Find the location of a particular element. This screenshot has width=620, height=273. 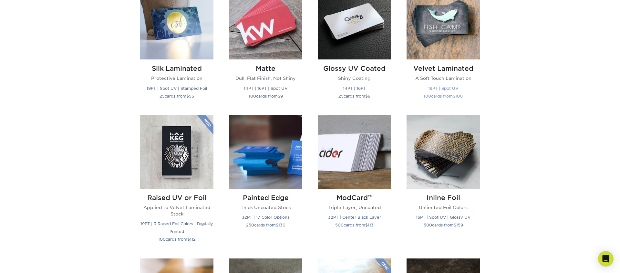

img: Raised UV or Foil Business Cards is located at coordinates (177, 152).